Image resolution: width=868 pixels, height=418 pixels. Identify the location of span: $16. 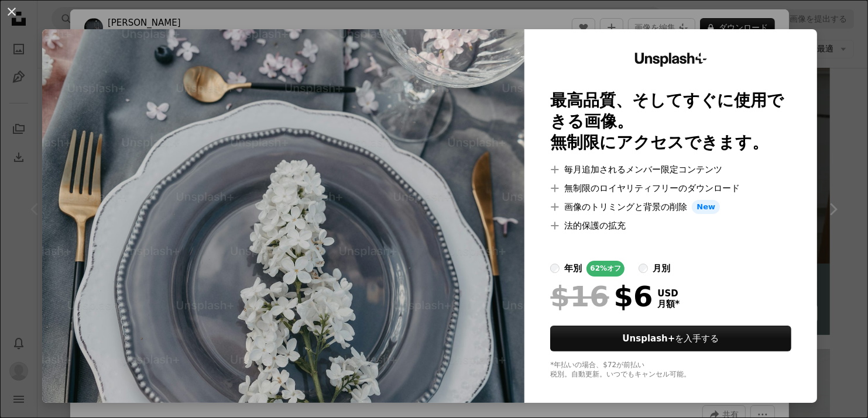
(580, 297).